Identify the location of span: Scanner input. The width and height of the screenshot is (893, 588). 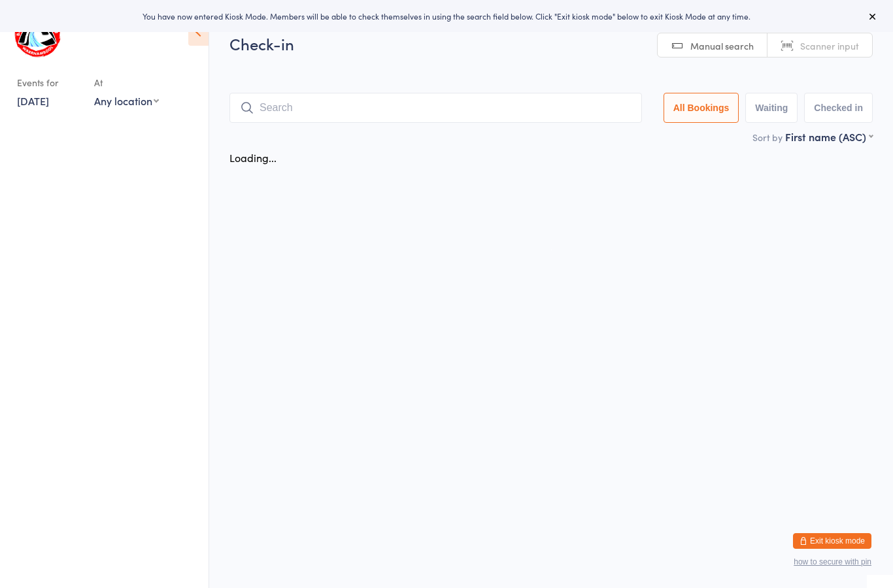
(830, 46).